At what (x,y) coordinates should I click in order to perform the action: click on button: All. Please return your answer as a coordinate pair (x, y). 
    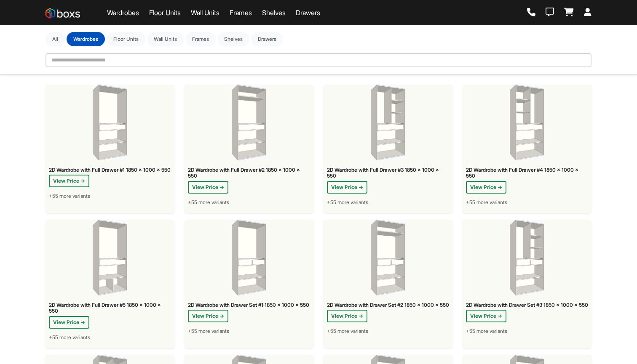
    Looking at the image, I should click on (55, 40).